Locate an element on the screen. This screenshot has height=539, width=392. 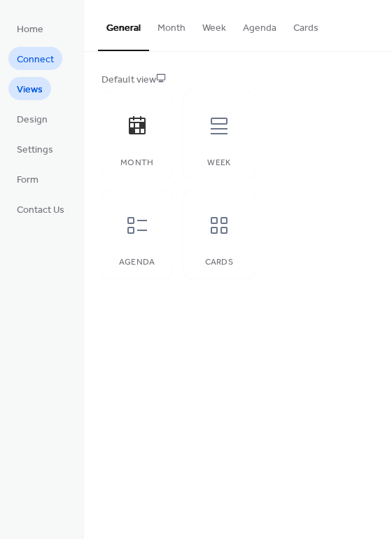
a: Connect is located at coordinates (35, 58).